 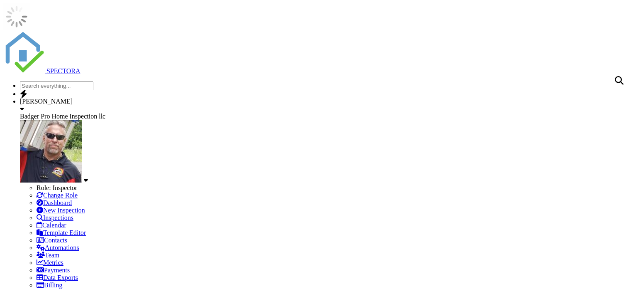 I want to click on a: SPECTORA, so click(x=42, y=71).